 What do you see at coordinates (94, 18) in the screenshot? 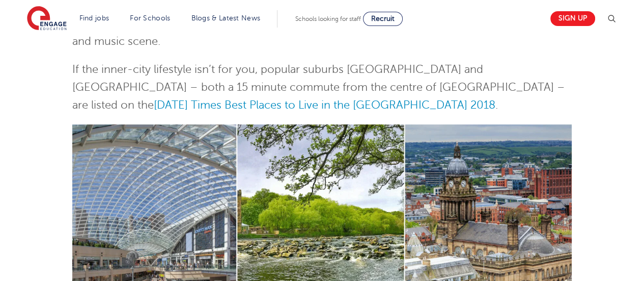
I see `a: Find jobs` at bounding box center [94, 18].